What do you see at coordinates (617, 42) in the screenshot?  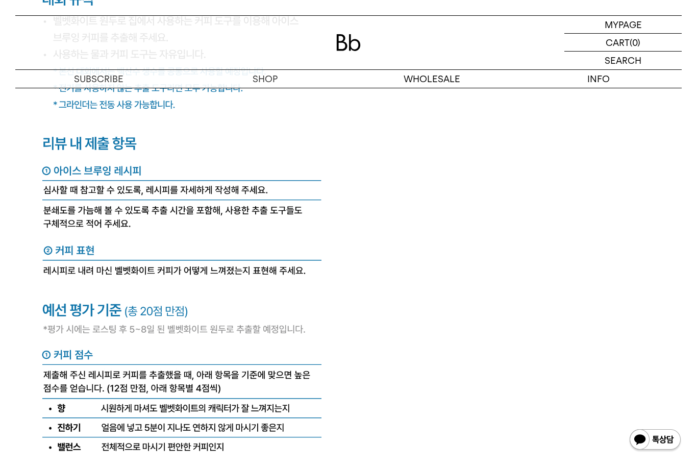 I see `p: CART` at bounding box center [617, 42].